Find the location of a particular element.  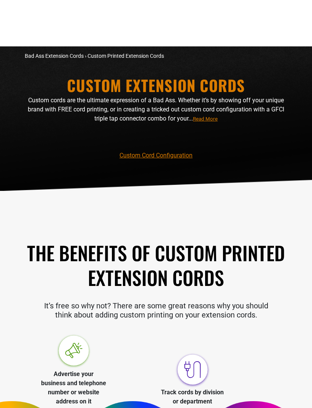

p: Advertise your business and telephone number or website address on it is located at coordinates (73, 388).